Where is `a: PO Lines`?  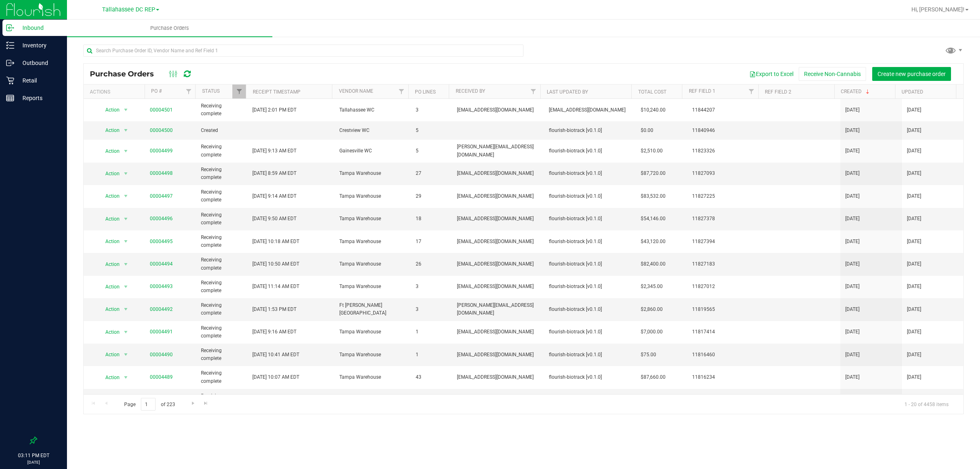
a: PO Lines is located at coordinates (425, 92).